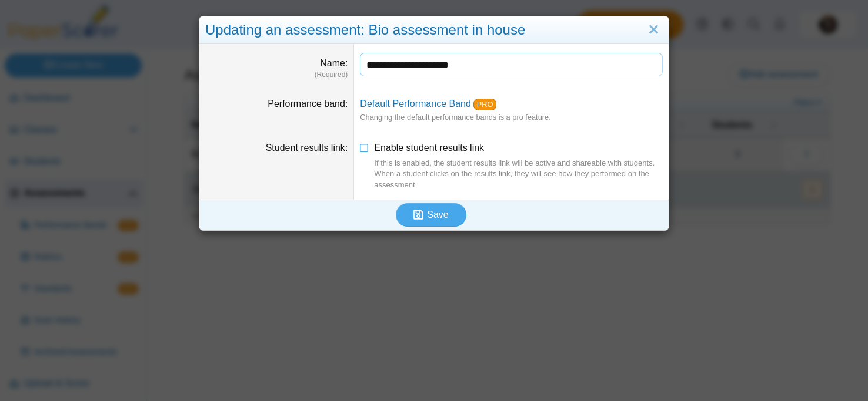  What do you see at coordinates (431, 215) in the screenshot?
I see `button: Save` at bounding box center [431, 215].